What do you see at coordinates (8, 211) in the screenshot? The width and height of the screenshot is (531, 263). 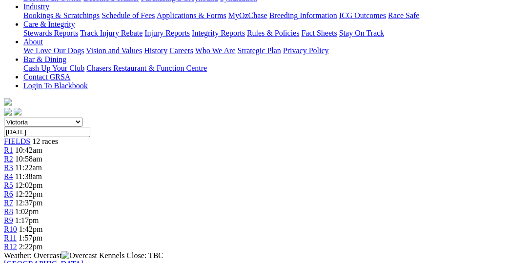 I see `a: R8` at bounding box center [8, 211].